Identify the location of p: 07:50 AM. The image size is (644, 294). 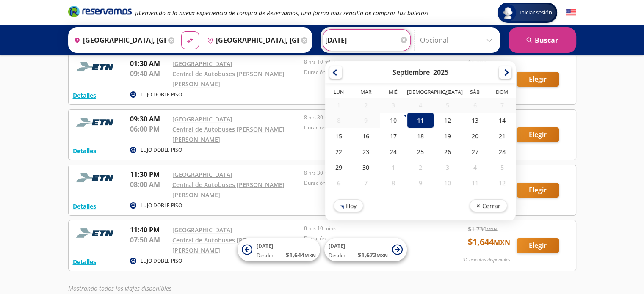
(149, 240).